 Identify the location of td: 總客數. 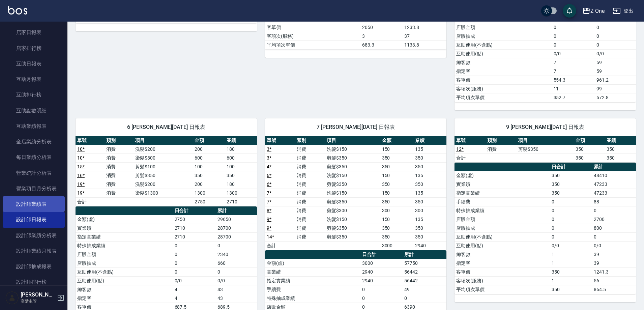
(124, 289).